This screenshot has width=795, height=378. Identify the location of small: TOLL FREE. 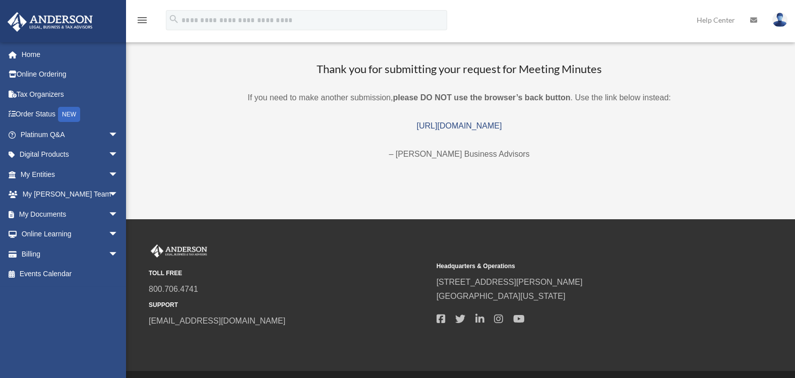
(289, 273).